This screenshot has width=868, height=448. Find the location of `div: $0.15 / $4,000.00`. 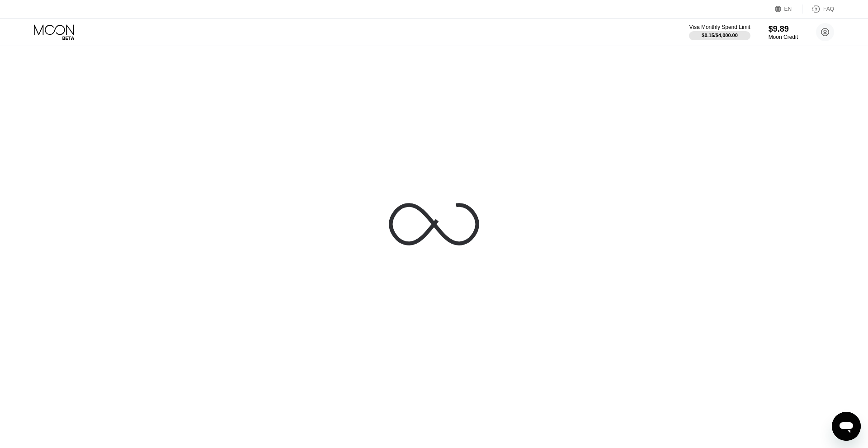

div: $0.15 / $4,000.00 is located at coordinates (720, 35).